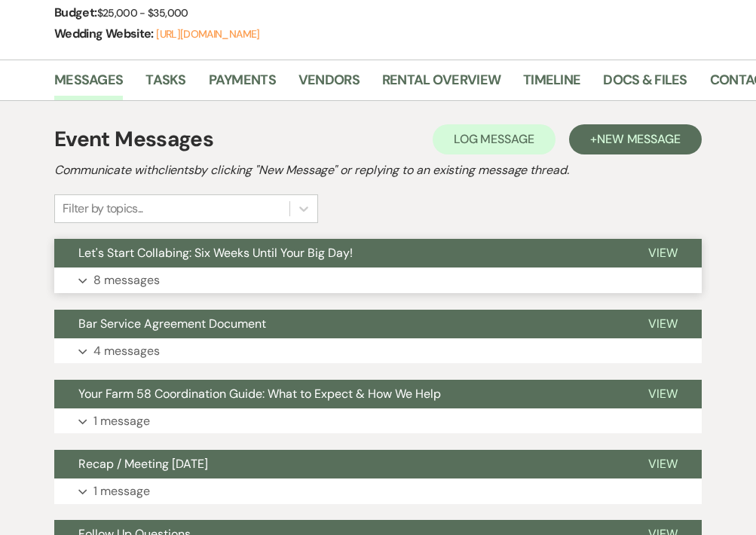  Describe the element at coordinates (635, 139) in the screenshot. I see `button: +New Message` at that location.